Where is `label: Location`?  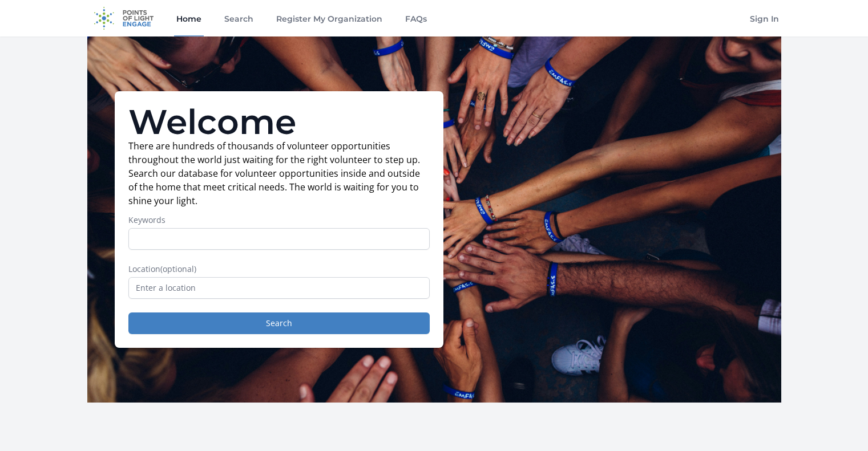
label: Location is located at coordinates (279, 270).